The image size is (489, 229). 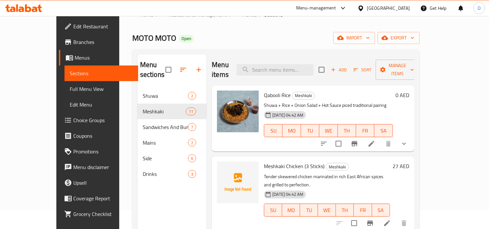 I want to click on span: Coupons, so click(x=103, y=136).